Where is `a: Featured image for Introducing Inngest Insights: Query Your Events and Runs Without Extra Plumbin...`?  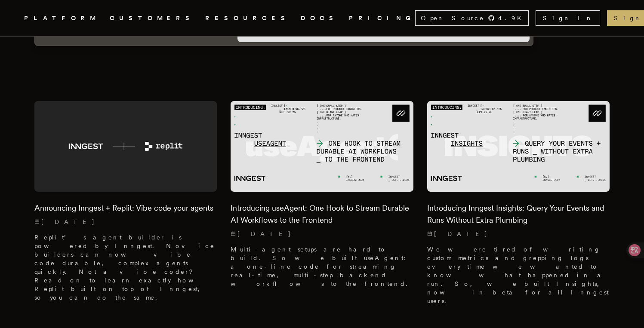
a: Featured image for Introducing Inngest Insights: Query Your Events and Runs Without Extra Plumbin... is located at coordinates (518, 207).